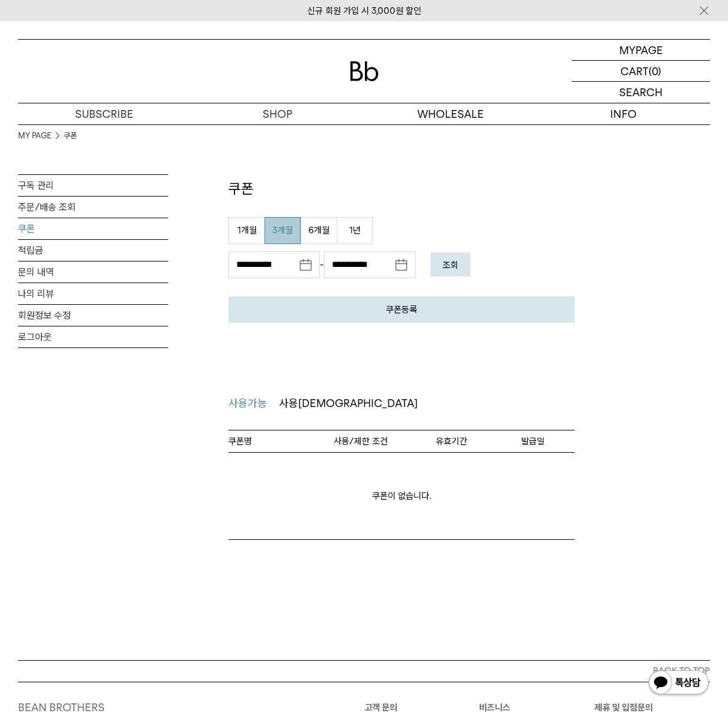 This screenshot has height=716, width=728. What do you see at coordinates (385, 441) in the screenshot?
I see `th: 사용/제한 조건` at bounding box center [385, 441].